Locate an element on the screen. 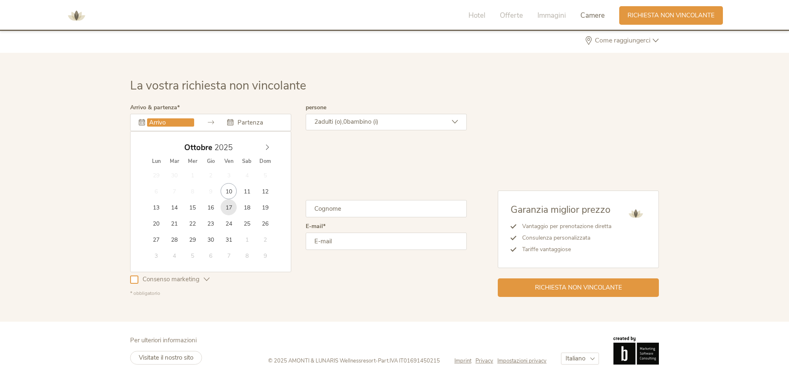  a: AMONTI & LUNARIS Wellnessresort is located at coordinates (76, 15).